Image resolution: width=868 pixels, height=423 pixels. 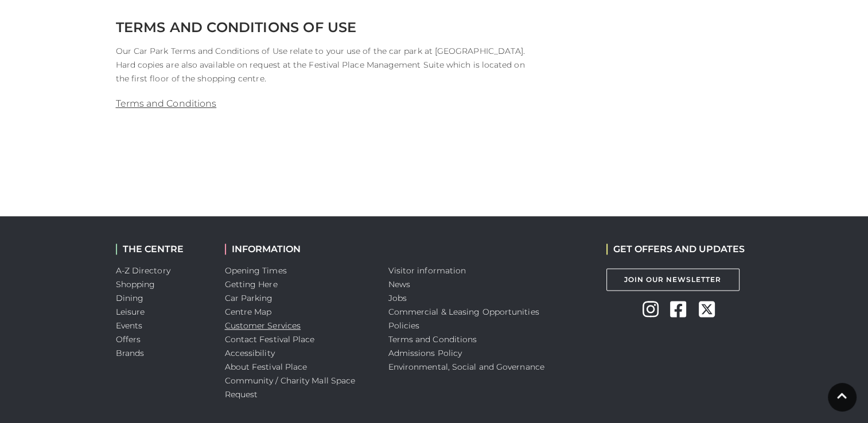 What do you see at coordinates (128, 339) in the screenshot?
I see `a: Offers` at bounding box center [128, 339].